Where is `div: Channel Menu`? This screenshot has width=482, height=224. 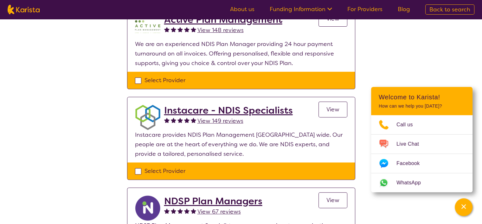
div: Channel Menu is located at coordinates (422, 139).